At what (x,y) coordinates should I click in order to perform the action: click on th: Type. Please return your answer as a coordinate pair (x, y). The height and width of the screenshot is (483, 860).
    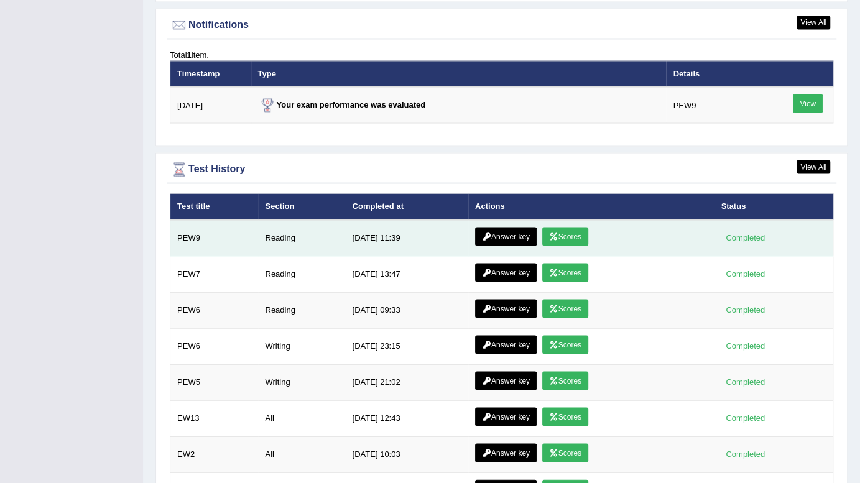
    Looking at the image, I should click on (459, 73).